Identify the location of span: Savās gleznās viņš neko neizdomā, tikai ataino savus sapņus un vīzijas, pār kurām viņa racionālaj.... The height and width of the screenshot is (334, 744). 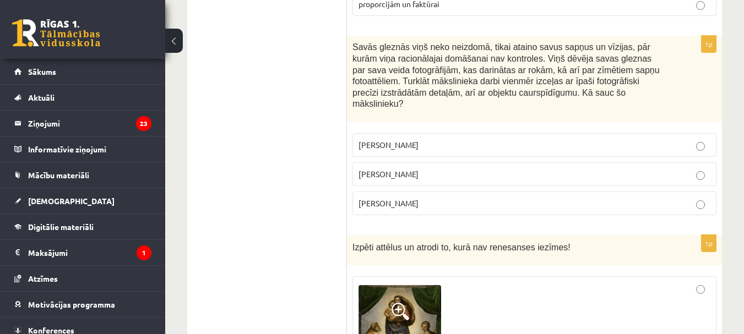
(506, 75).